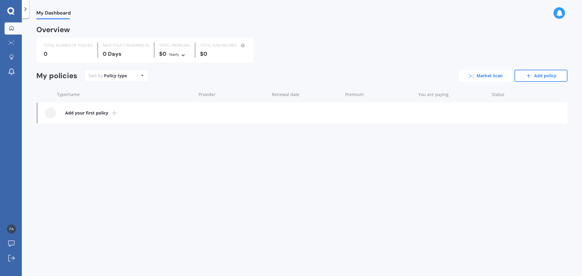 The width and height of the screenshot is (582, 276). Describe the element at coordinates (126, 54) in the screenshot. I see `div: 0 Days` at that location.